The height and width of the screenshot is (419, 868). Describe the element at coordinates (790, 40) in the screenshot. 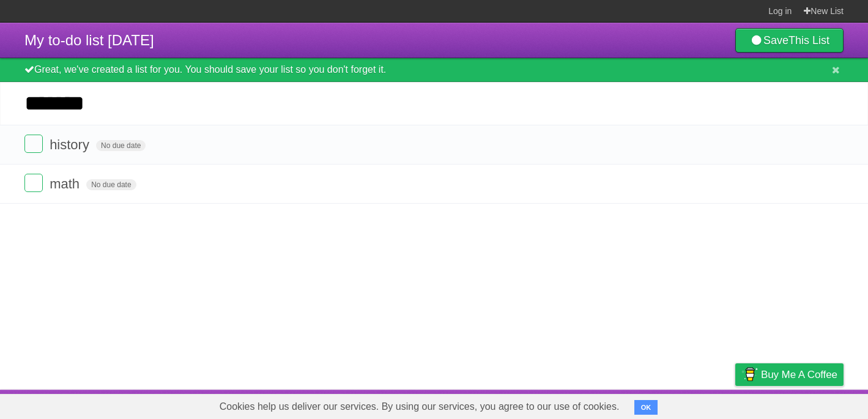

I see `a: SaveThis List` at that location.